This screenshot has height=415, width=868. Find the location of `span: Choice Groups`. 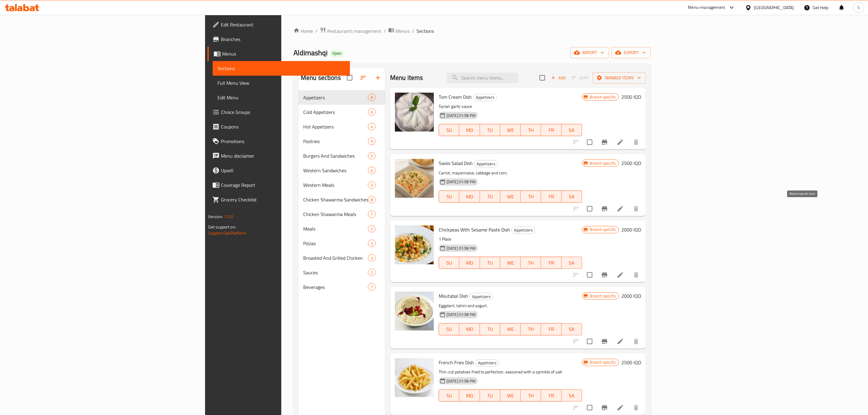

span: Choice Groups is located at coordinates (283, 112).